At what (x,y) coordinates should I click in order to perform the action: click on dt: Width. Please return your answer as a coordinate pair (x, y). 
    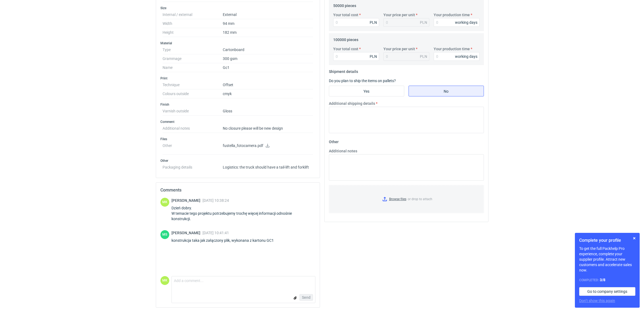
    Looking at the image, I should click on (193, 24).